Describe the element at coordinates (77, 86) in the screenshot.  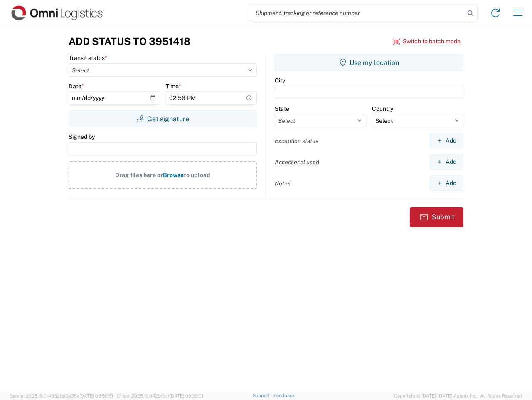
I see `label: Date` at that location.